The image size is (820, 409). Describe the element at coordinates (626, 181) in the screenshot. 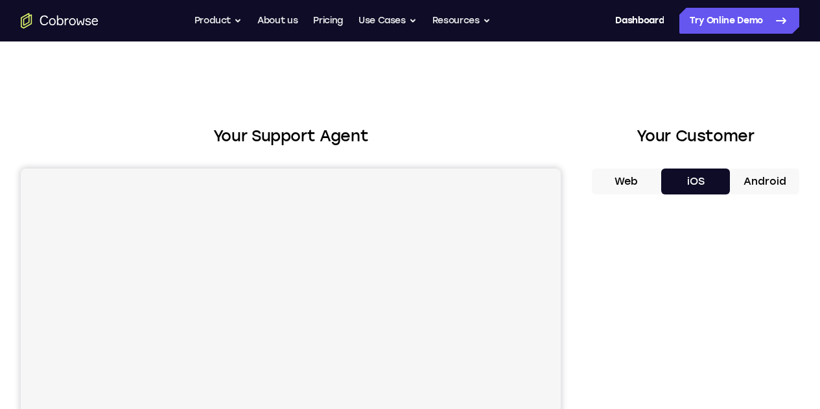

I see `button: Web` at that location.